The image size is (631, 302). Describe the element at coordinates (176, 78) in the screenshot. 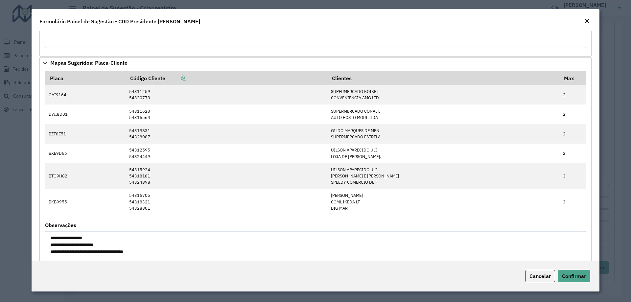

I see `a: Copiar` at that location.